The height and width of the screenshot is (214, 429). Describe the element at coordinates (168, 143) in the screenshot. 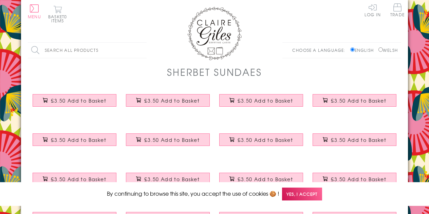

I see `a: Birthday Card, Pink Heart, three cheers for the birthday girl! £3.50 Add to Basket` at that location.